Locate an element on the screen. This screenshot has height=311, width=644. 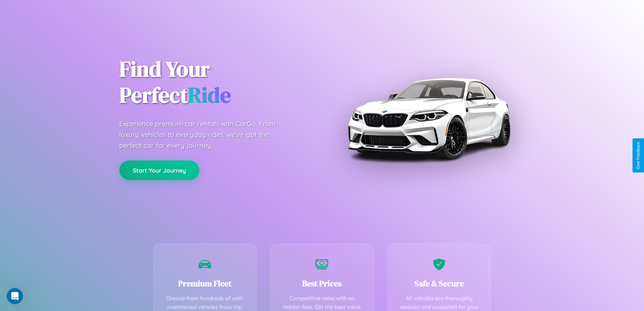
div: Give Feedback is located at coordinates (639, 155).